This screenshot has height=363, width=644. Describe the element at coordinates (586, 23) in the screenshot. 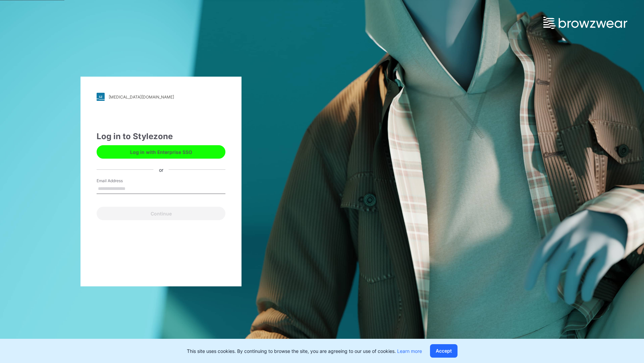

I see `img: browzwear-logo.e42bd6dac1945053ebaf764b6aa21510.svg` at that location.